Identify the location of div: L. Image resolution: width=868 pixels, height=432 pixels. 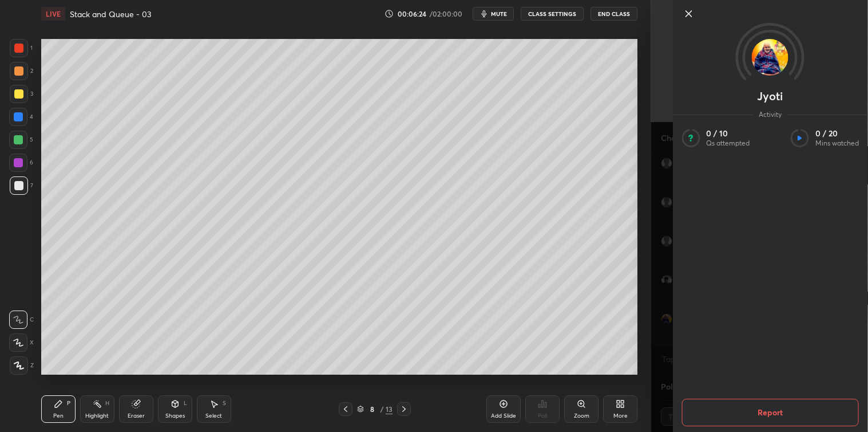
(185, 403).